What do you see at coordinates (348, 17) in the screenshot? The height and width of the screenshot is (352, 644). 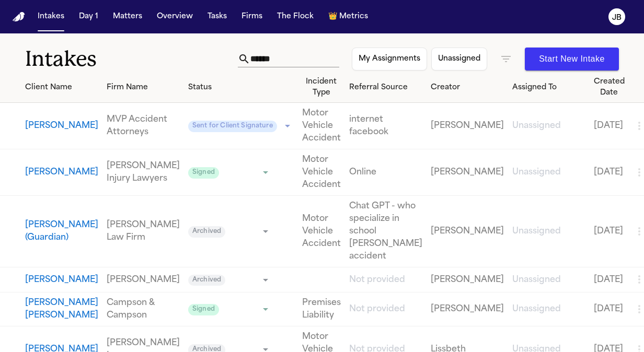 I see `a: crownMetrics` at bounding box center [348, 17].